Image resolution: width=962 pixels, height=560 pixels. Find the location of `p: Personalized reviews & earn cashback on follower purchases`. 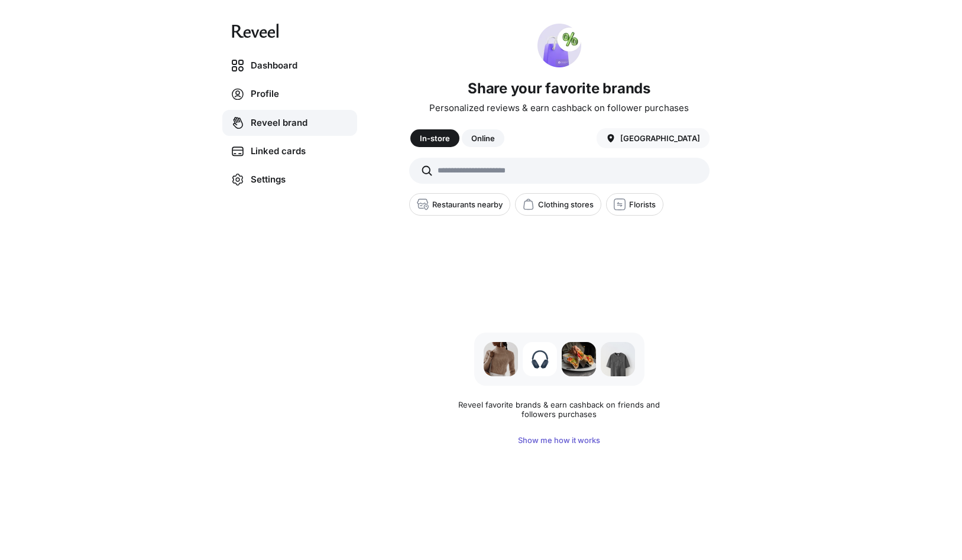

p: Personalized reviews & earn cashback on follower purchases is located at coordinates (559, 108).